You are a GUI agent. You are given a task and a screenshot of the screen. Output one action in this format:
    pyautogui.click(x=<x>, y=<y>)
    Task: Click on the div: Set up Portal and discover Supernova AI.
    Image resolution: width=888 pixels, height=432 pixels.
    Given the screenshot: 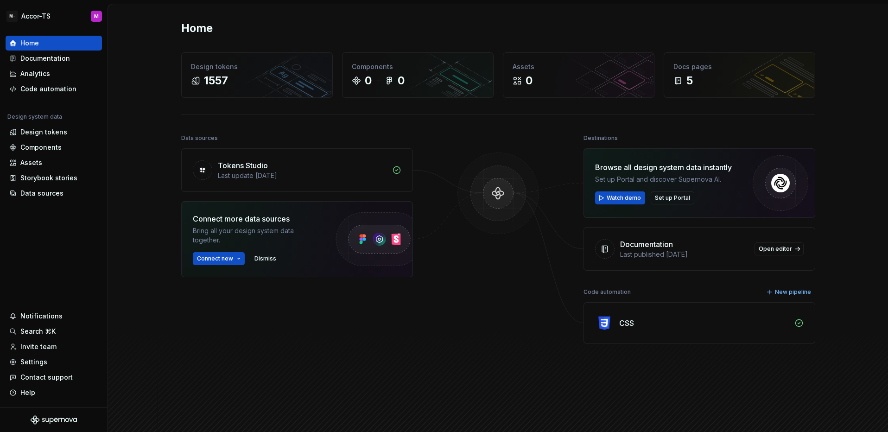 What is the action you would take?
    pyautogui.click(x=663, y=179)
    